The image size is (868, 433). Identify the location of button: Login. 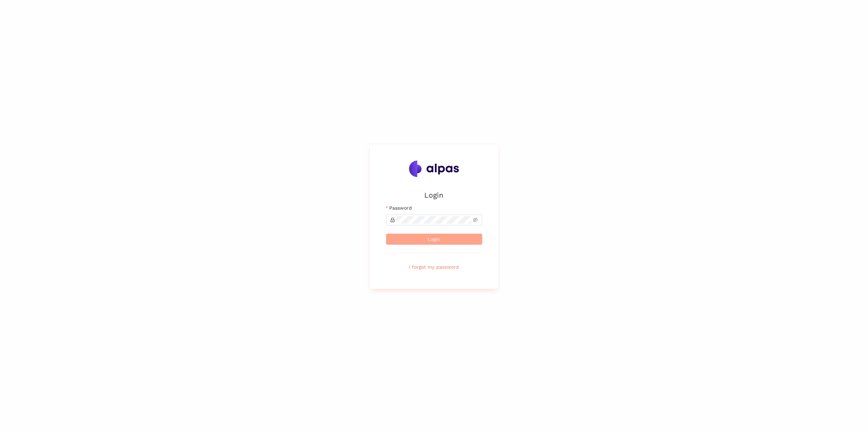
(434, 239).